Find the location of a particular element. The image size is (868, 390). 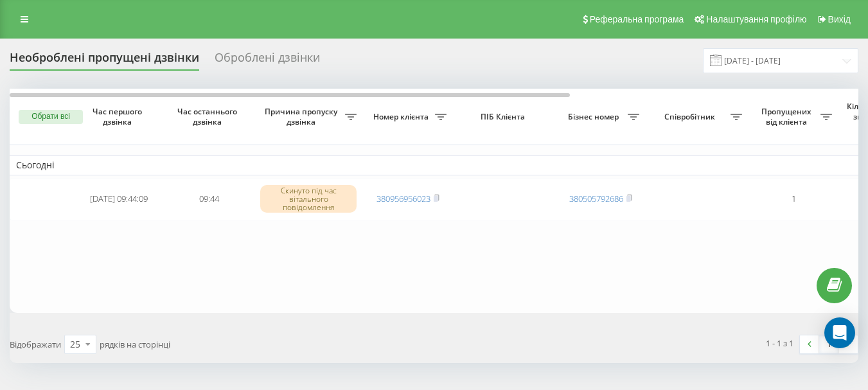

div: Скинуто під час вітального повідомлення is located at coordinates (309, 199).